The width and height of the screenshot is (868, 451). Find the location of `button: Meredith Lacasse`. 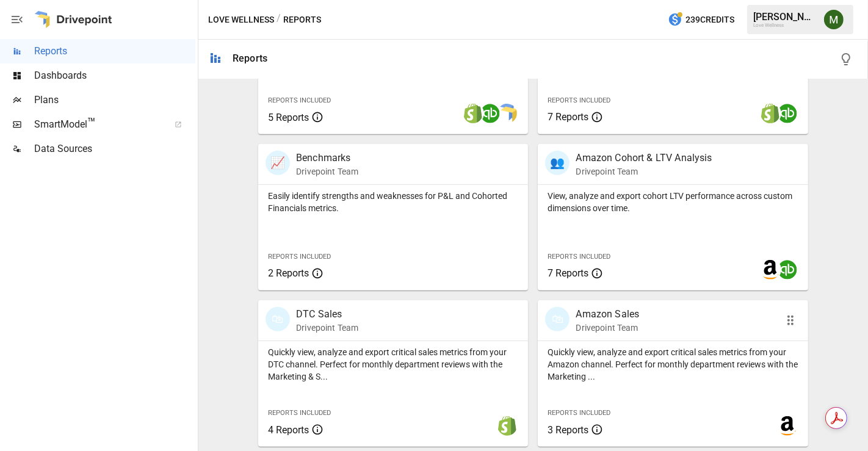

button: Meredith Lacasse is located at coordinates (834, 20).